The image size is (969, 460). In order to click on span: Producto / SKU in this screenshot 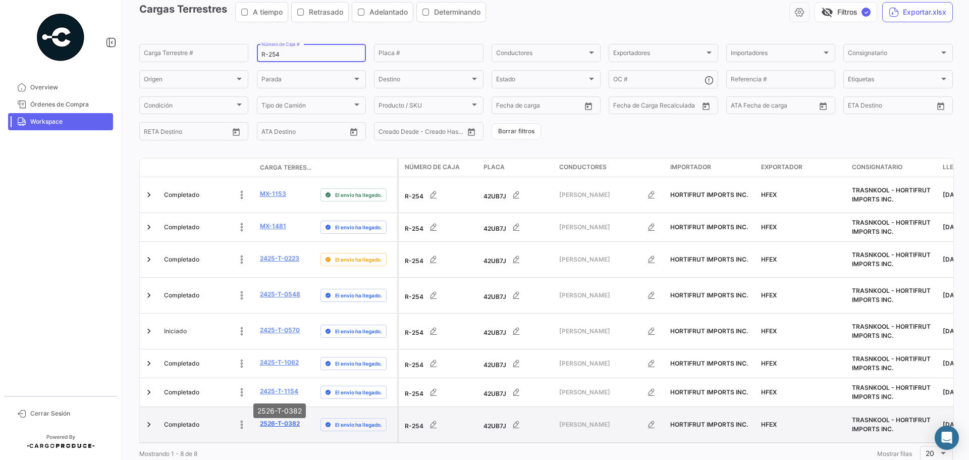, I will do `click(424, 107)`.